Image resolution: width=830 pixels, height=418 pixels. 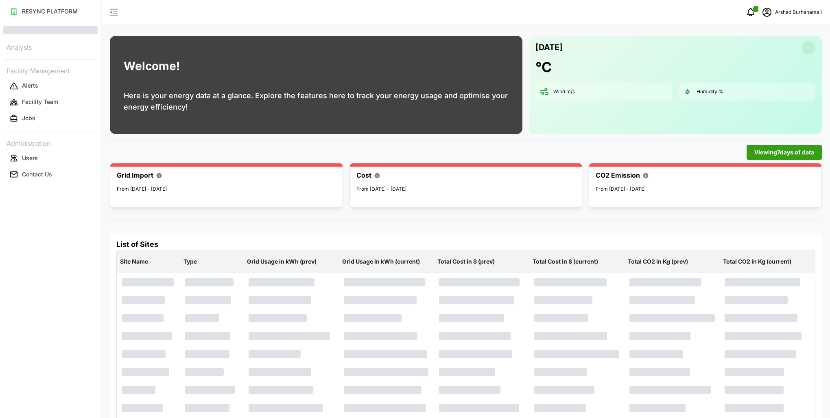 I want to click on span: Viewing 7 days of data, so click(x=784, y=152).